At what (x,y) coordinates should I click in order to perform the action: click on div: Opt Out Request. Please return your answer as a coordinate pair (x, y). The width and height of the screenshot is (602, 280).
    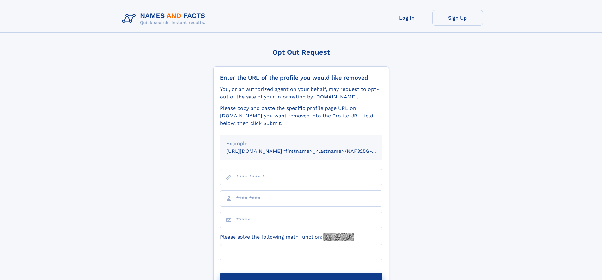
    Looking at the image, I should click on (301, 52).